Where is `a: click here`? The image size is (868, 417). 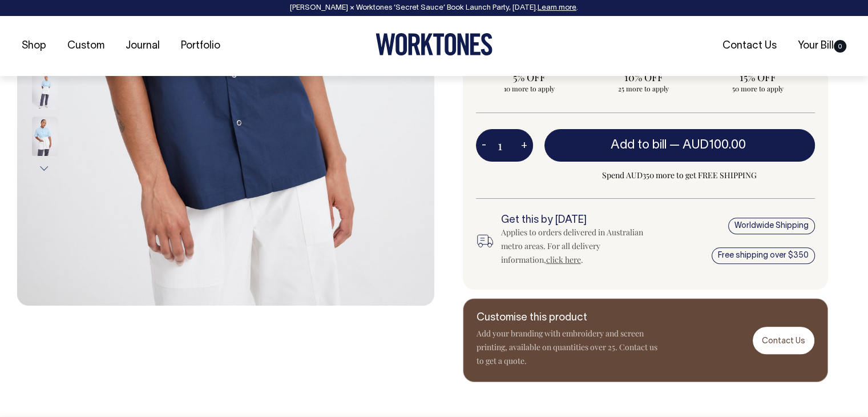
a: click here is located at coordinates (563, 259).